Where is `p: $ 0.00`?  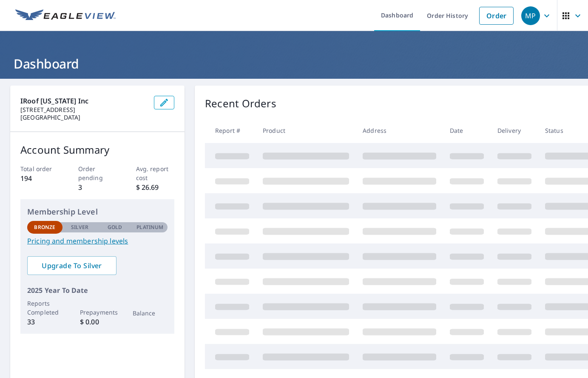
p: $ 0.00 is located at coordinates (98, 322).